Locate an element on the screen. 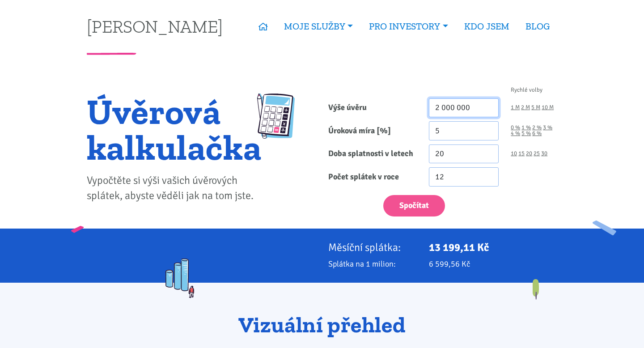  a: 0 % is located at coordinates (515, 128).